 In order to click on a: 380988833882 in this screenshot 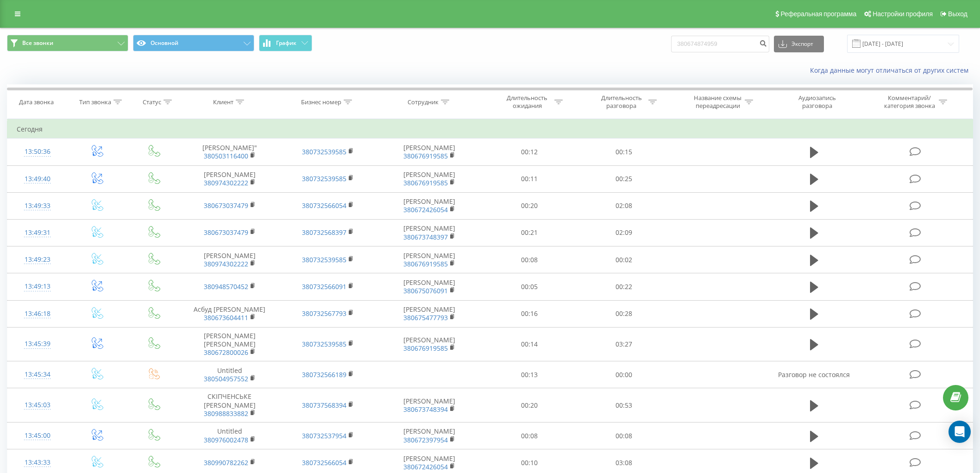, I will do `click(226, 413)`.